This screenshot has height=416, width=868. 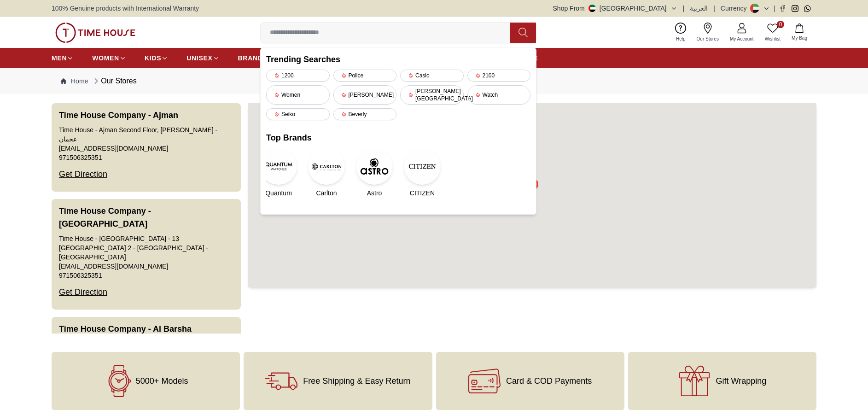 What do you see at coordinates (434, 81) in the screenshot?
I see `nav: Breadcrumb` at bounding box center [434, 81].